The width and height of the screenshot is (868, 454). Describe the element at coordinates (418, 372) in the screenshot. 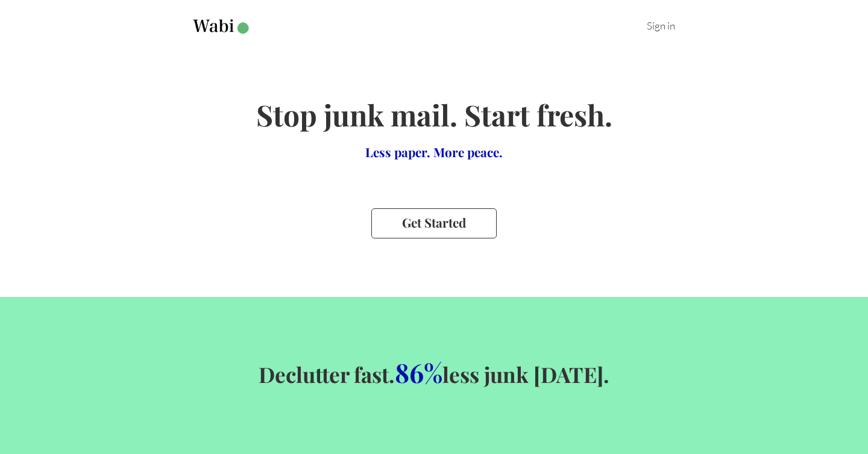

I see `span: 86%` at that location.